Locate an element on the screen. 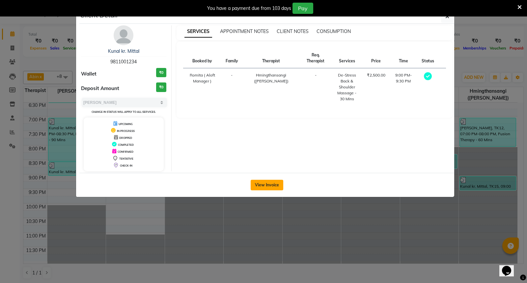 Image resolution: width=527 pixels, height=283 pixels. span: CHECK-IN is located at coordinates (126, 165).